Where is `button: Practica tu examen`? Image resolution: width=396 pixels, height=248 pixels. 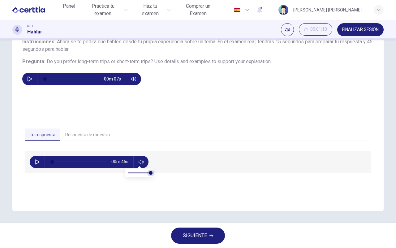 button: Practica tu examen is located at coordinates (106, 10).